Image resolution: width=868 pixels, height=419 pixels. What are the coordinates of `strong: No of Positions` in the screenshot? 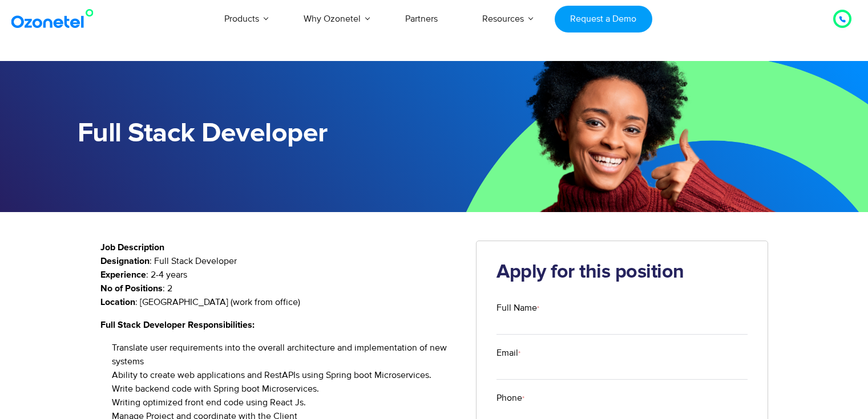 It's located at (131, 288).